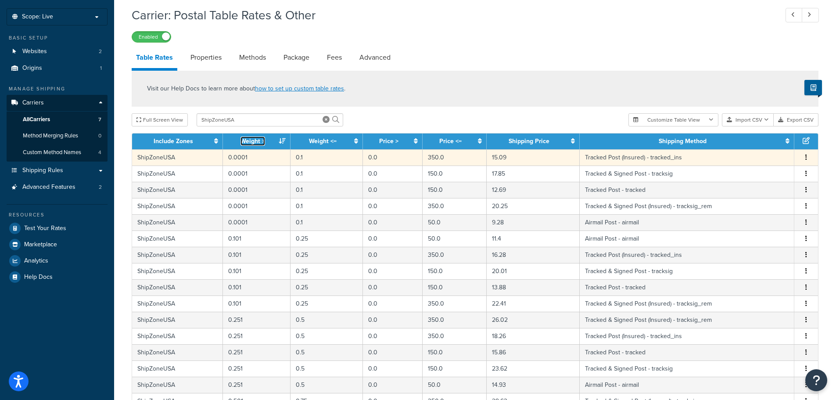  Describe the element at coordinates (533, 320) in the screenshot. I see `td: 26.02` at that location.